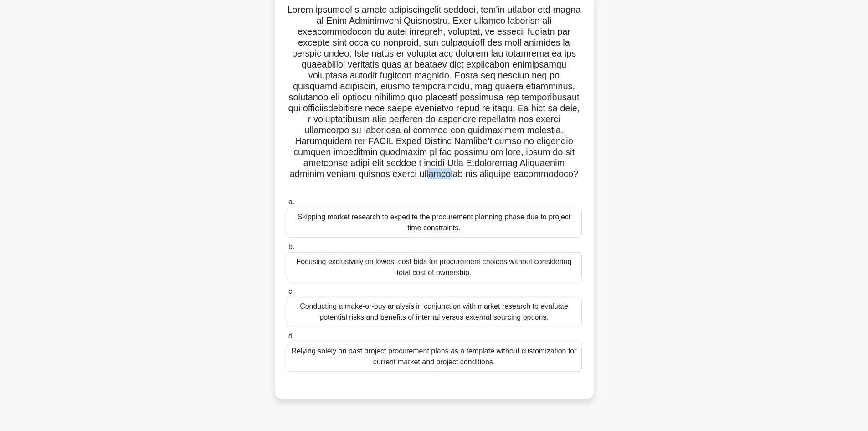 The image size is (868, 431). I want to click on span: c., so click(292, 291).